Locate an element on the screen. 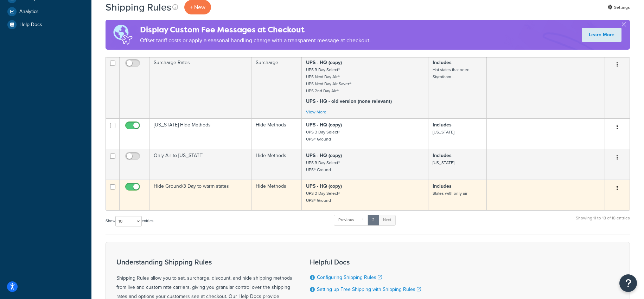 The height and width of the screenshot is (299, 644). p: Offset tariff costs or apply a seasonal handling charge with a transparent message at checkout. is located at coordinates (255, 41).